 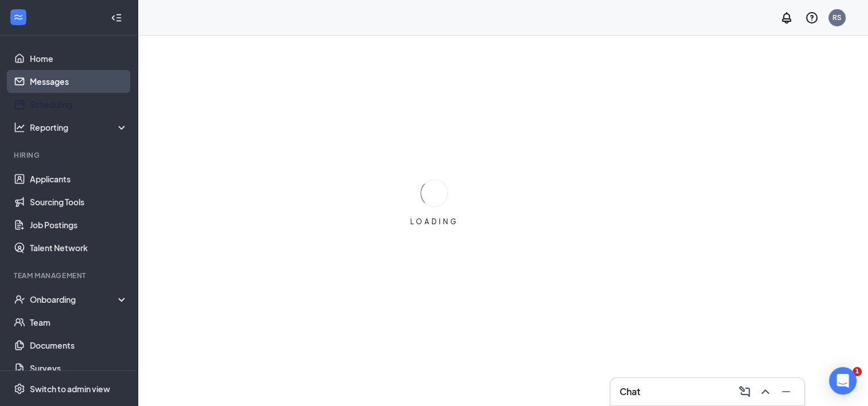 What do you see at coordinates (79, 248) in the screenshot?
I see `a: Talent Network` at bounding box center [79, 248].